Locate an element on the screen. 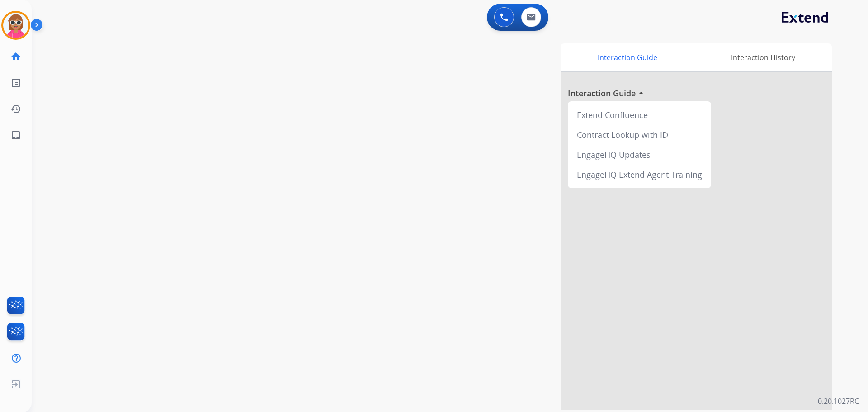  mat-icon: inbox is located at coordinates (16, 135).